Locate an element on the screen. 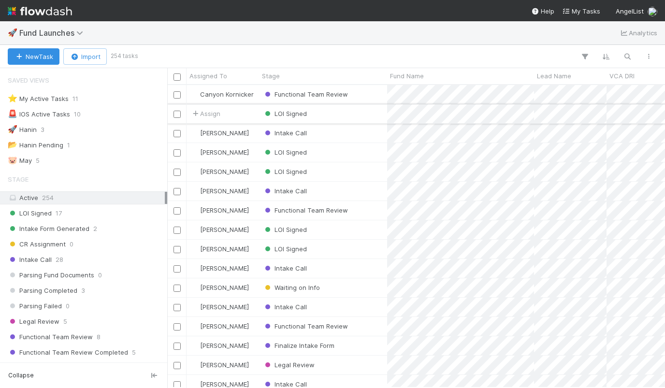 The width and height of the screenshot is (665, 388). span: Waiting on Info is located at coordinates (291, 287).